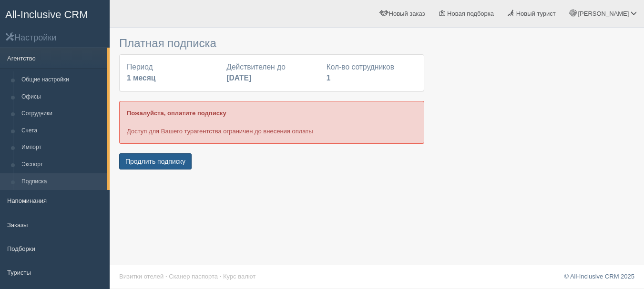  I want to click on button: Продлить подписку, so click(156, 161).